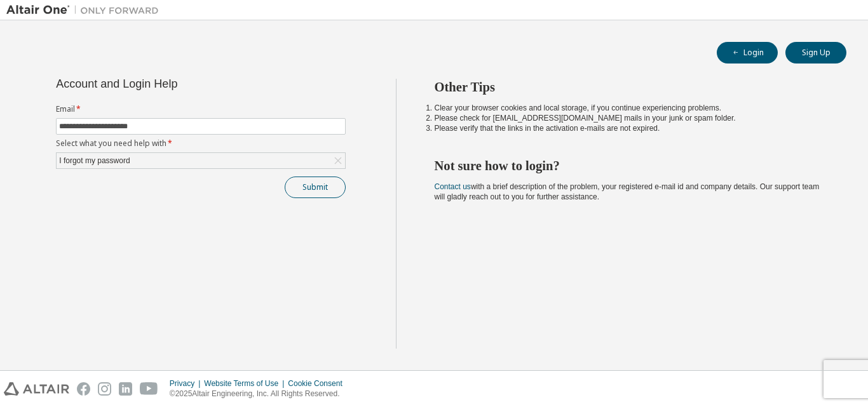 The image size is (868, 407). What do you see at coordinates (201, 109) in the screenshot?
I see `label: Email` at bounding box center [201, 109].